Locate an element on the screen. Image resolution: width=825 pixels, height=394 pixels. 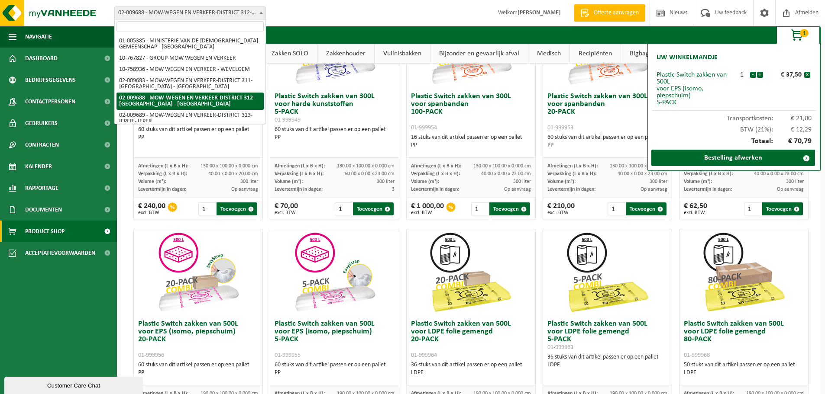
a: Vuilnisbakken is located at coordinates (402, 54).